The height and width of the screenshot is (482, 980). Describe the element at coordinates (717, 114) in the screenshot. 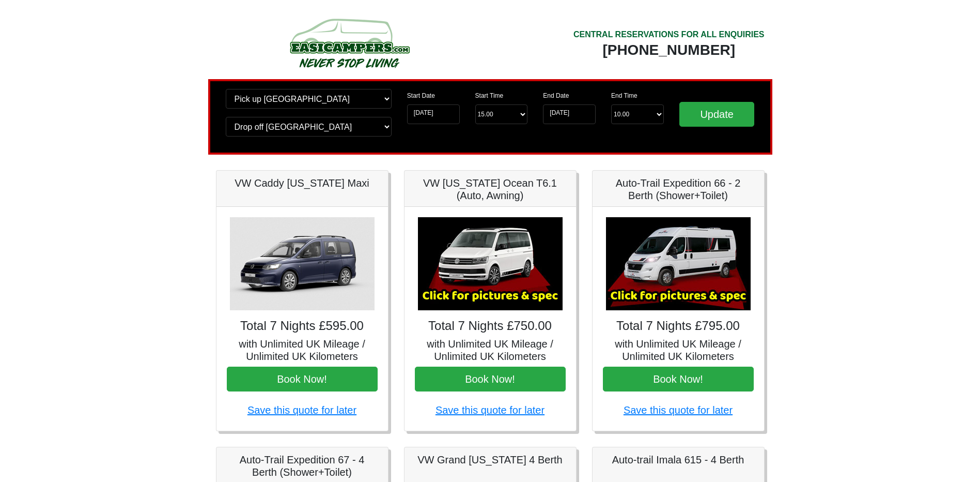

I see `input: Update` at that location.